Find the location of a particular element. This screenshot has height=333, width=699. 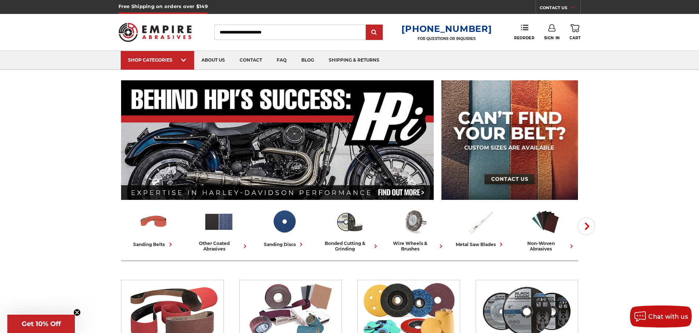

a: wire wheels & brushes is located at coordinates (415, 229).